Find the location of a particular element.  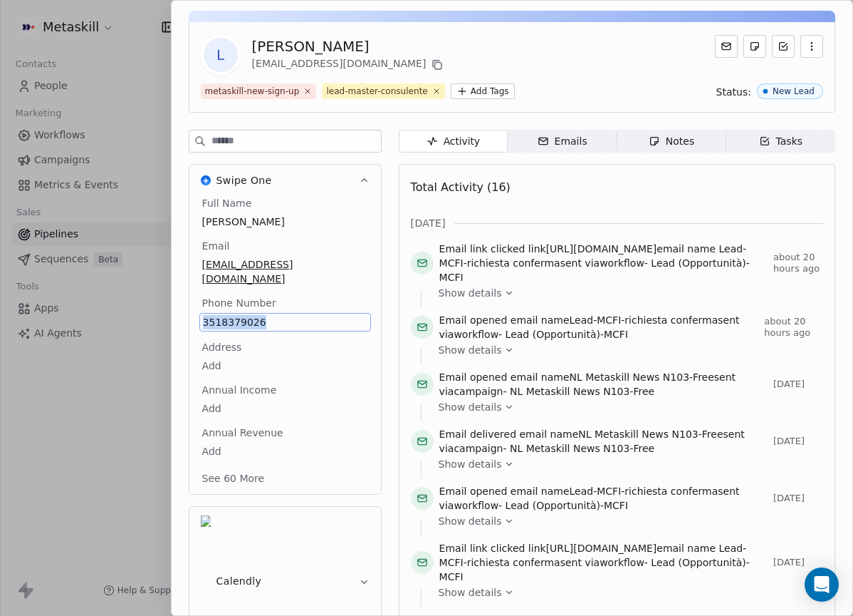

span: Annual Income is located at coordinates (239, 389).